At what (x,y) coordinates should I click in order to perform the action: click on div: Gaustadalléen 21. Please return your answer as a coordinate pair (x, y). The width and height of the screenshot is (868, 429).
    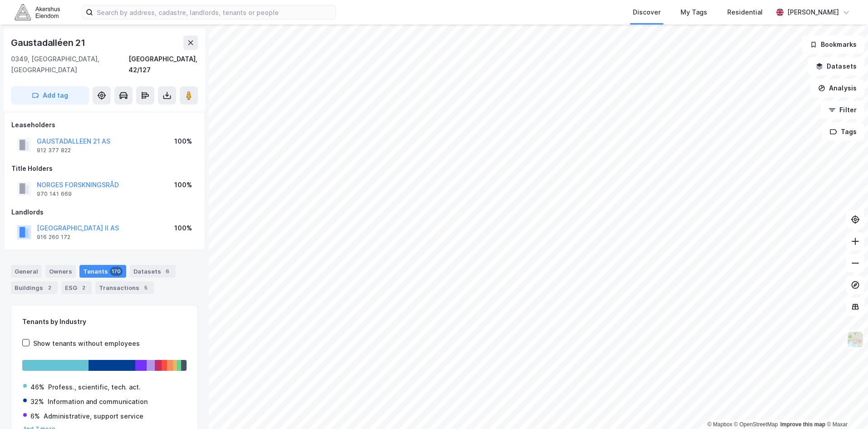
    Looking at the image, I should click on (49, 43).